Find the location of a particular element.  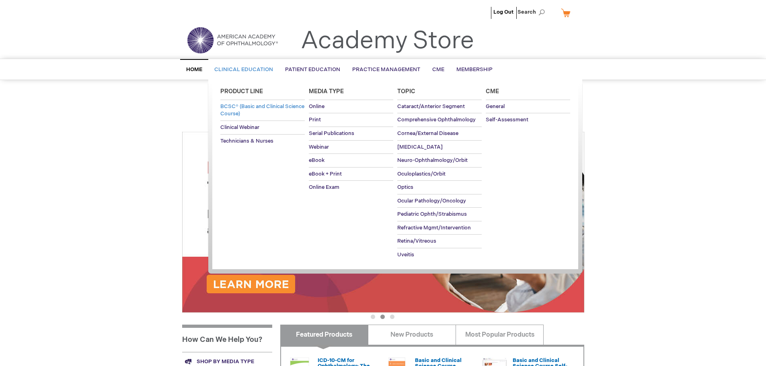

a: Log Out is located at coordinates (504, 12).